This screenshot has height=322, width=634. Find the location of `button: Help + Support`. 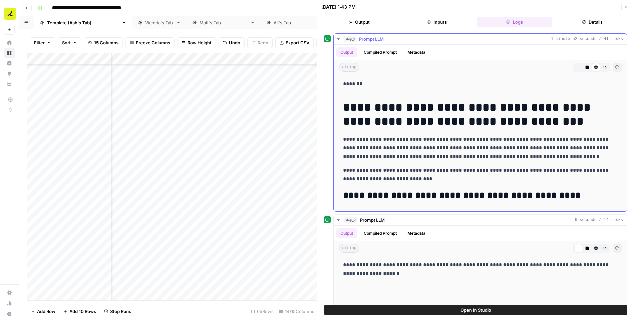

button: Help + Support is located at coordinates (9, 314).